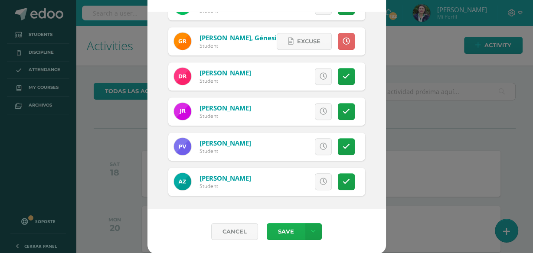 The height and width of the screenshot is (253, 533). I want to click on a: Cancel, so click(234, 231).